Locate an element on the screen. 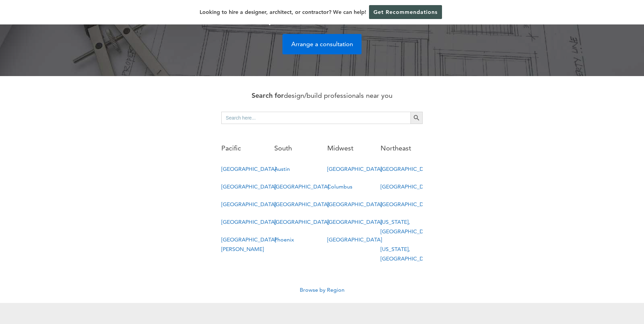 Image resolution: width=644 pixels, height=324 pixels. p: Pacific is located at coordinates (242, 148).